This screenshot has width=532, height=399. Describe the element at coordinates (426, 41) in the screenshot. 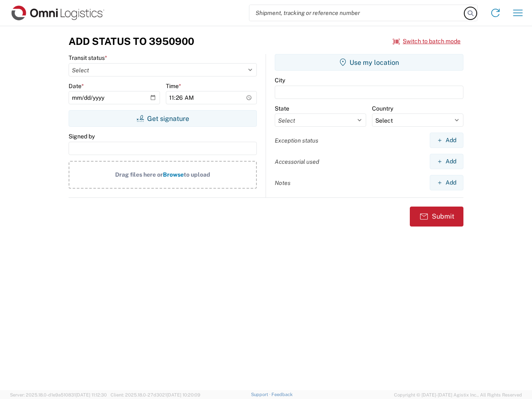

I see `button: Switch to batch mode` at that location.